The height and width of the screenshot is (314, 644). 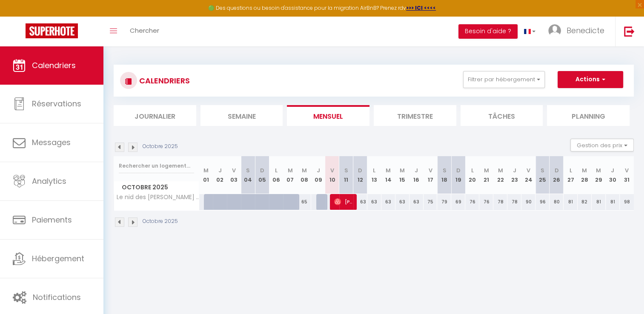 I want to click on li: Planning, so click(x=588, y=115).